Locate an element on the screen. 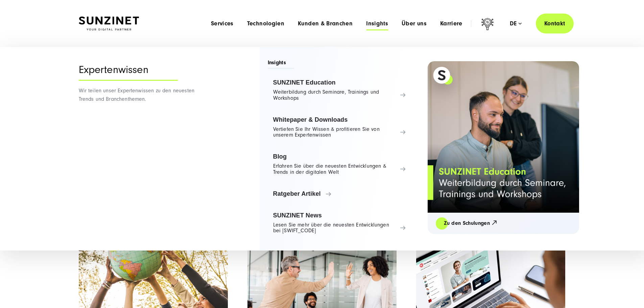  div: de is located at coordinates (515, 24).